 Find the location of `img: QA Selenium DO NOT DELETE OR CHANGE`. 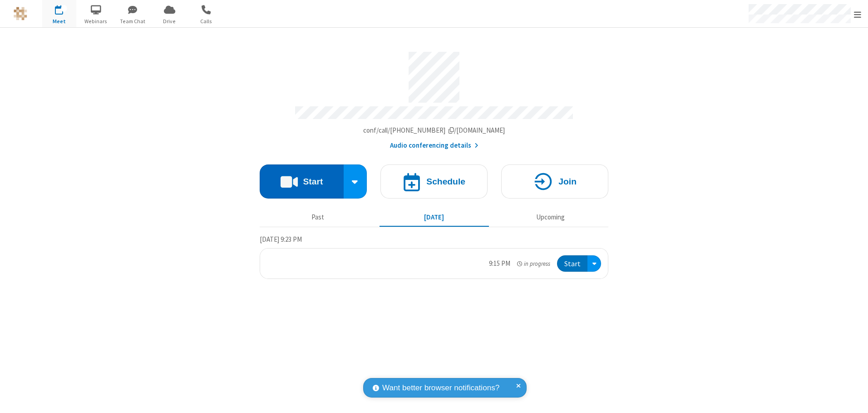

img: QA Selenium DO NOT DELETE OR CHANGE is located at coordinates (20, 14).